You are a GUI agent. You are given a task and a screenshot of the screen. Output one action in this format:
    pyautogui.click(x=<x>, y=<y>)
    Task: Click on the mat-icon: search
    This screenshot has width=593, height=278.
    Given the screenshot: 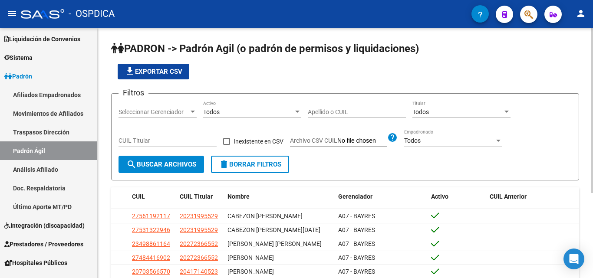 What is the action you would take?
    pyautogui.click(x=131, y=164)
    